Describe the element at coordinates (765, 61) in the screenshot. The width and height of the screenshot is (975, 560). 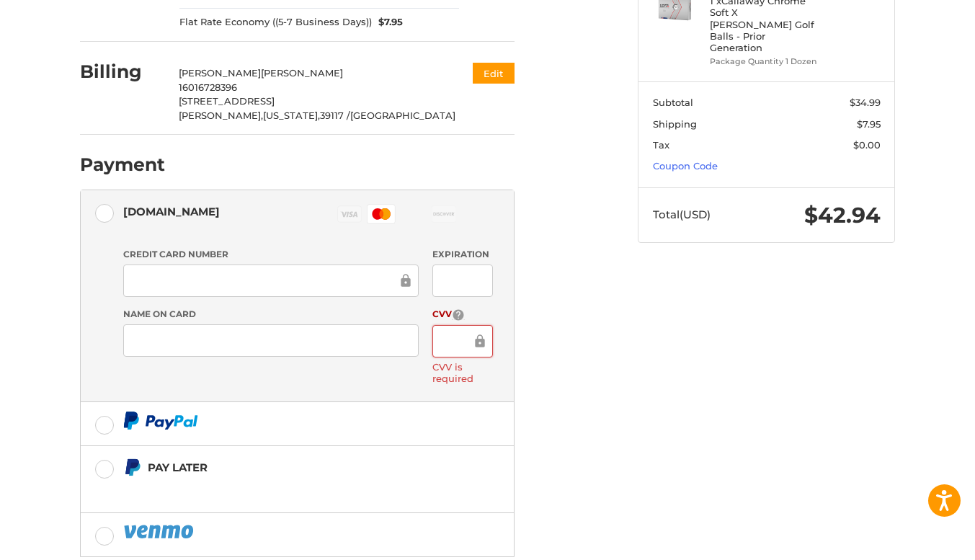
I see `li: Package Quantity 1 Dozen` at that location.